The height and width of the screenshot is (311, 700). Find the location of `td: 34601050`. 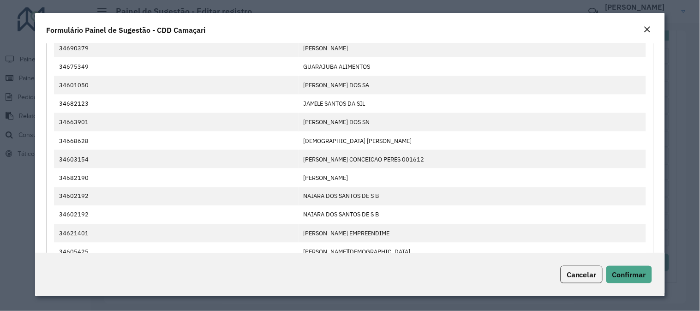

td: 34601050 is located at coordinates (176, 85).